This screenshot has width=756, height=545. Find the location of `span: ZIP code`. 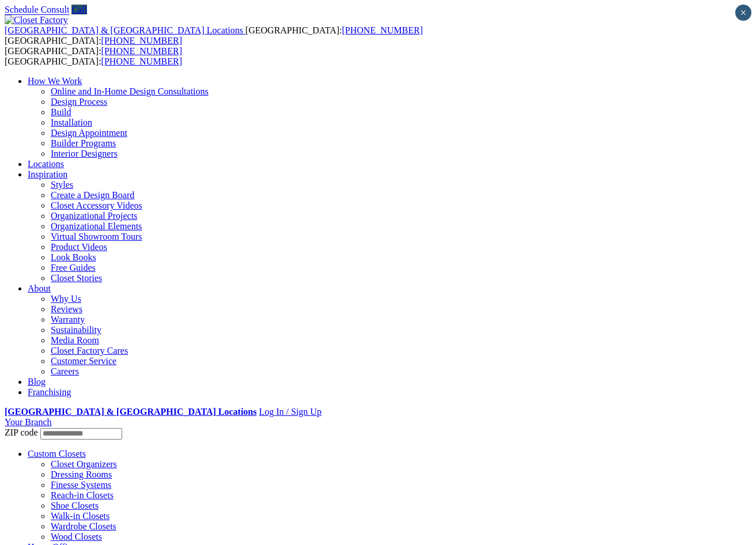

span: ZIP code is located at coordinates (21, 432).